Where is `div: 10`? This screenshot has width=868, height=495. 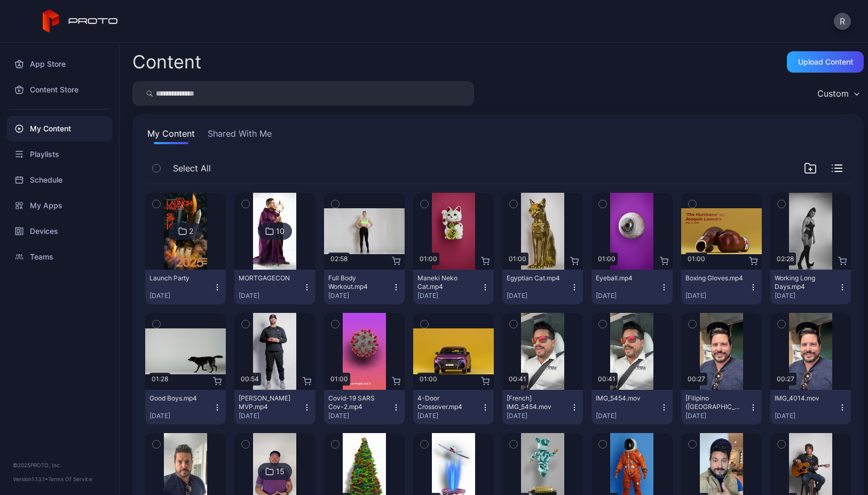 div: 10 is located at coordinates (280, 231).